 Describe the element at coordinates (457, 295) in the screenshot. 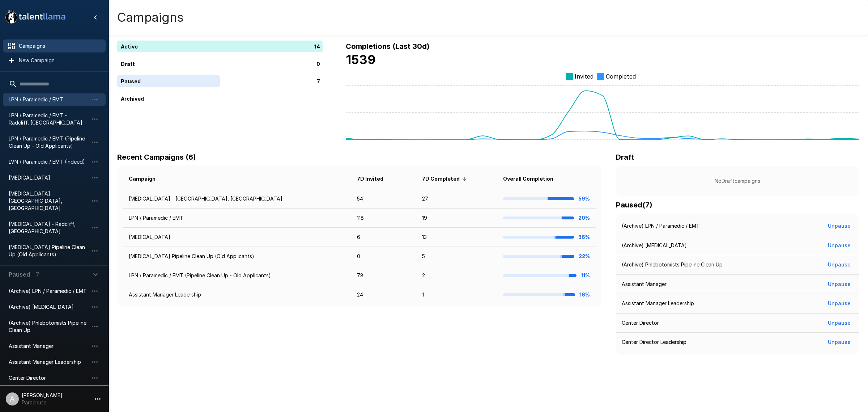

I see `td: 1` at that location.